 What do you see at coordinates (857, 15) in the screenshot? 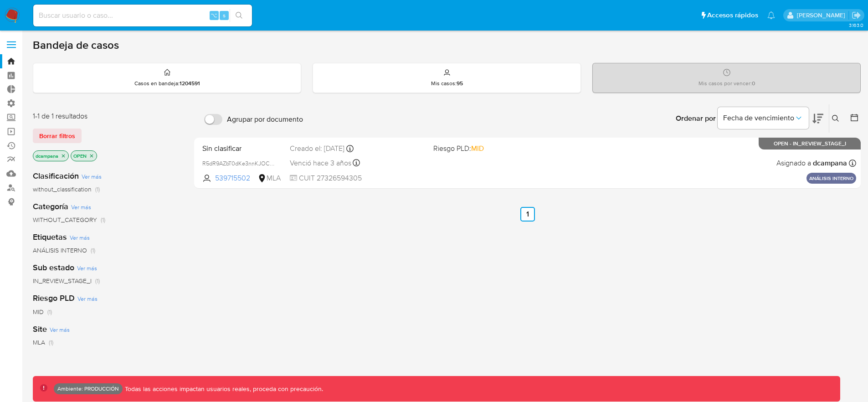
I see `a: Salir` at bounding box center [857, 15].